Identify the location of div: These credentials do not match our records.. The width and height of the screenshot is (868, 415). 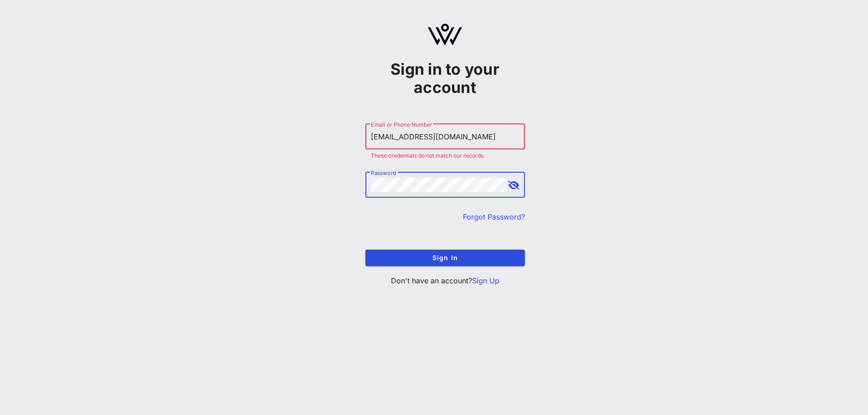
(445, 156).